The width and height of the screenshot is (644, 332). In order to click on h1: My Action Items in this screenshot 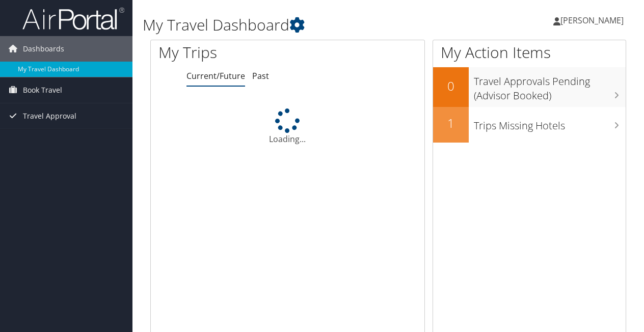, I will do `click(529, 52)`.